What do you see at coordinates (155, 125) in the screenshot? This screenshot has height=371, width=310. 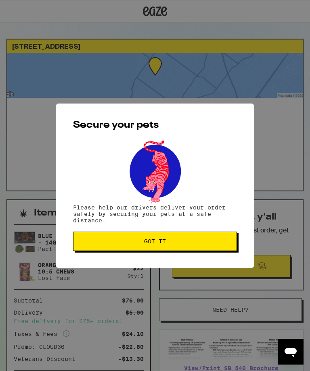 I see `h2: Secure your pets` at bounding box center [155, 125].